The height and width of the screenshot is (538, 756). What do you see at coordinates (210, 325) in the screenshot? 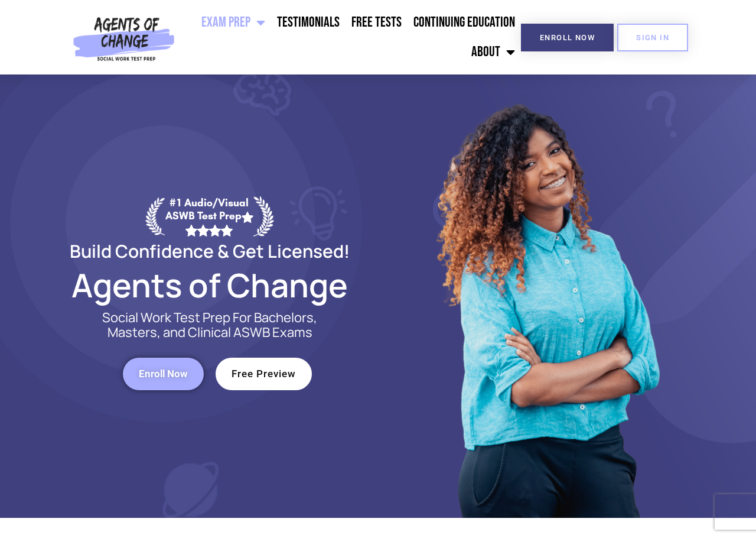
I see `p: Social Work Test Prep For Bachelors, Masters, and Clinical ASWB Exams` at bounding box center [210, 325].